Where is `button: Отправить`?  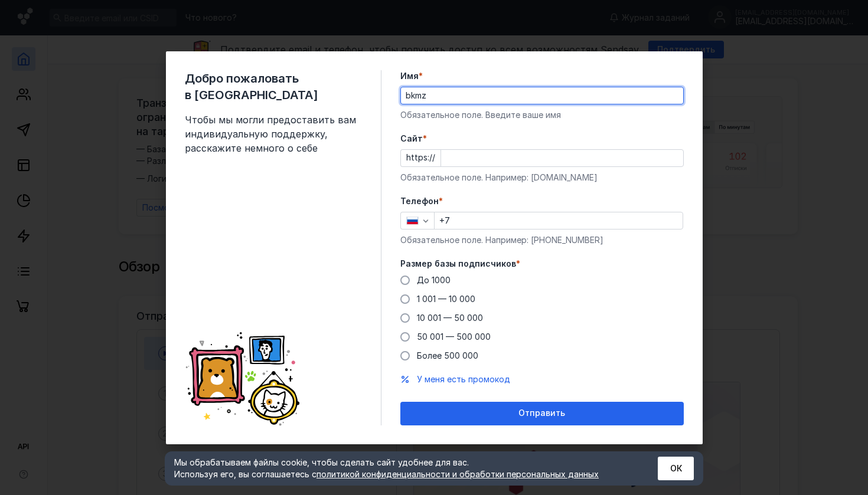
button: Отправить is located at coordinates (542, 414).